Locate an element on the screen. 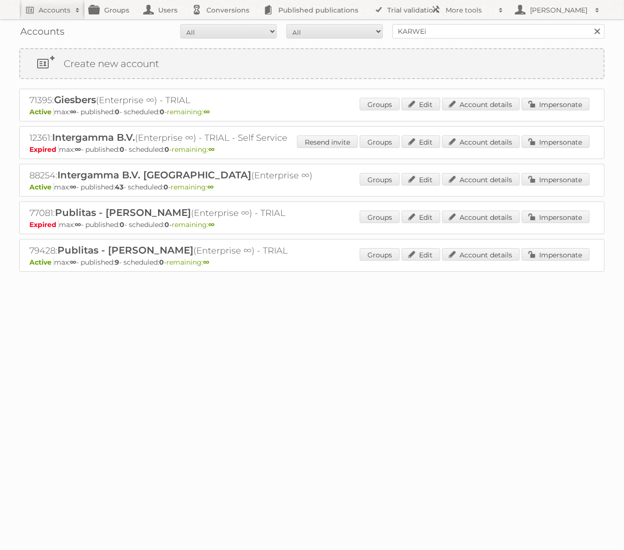 The width and height of the screenshot is (624, 550). h2: 12361: (Enterprise ∞) - TRIAL - Self Service is located at coordinates (198, 138).